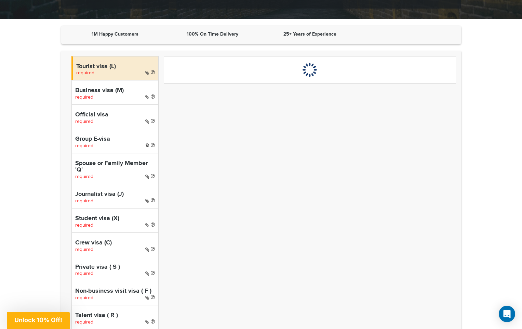 The height and width of the screenshot is (329, 522). I want to click on h4: Spouse or Family Member 'Q', so click(115, 167).